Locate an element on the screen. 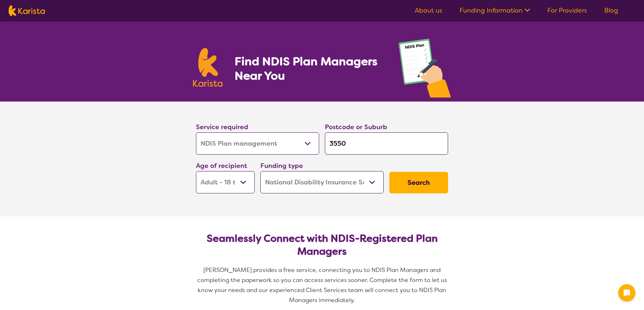 Image resolution: width=644 pixels, height=310 pixels. button: Search is located at coordinates (419, 182).